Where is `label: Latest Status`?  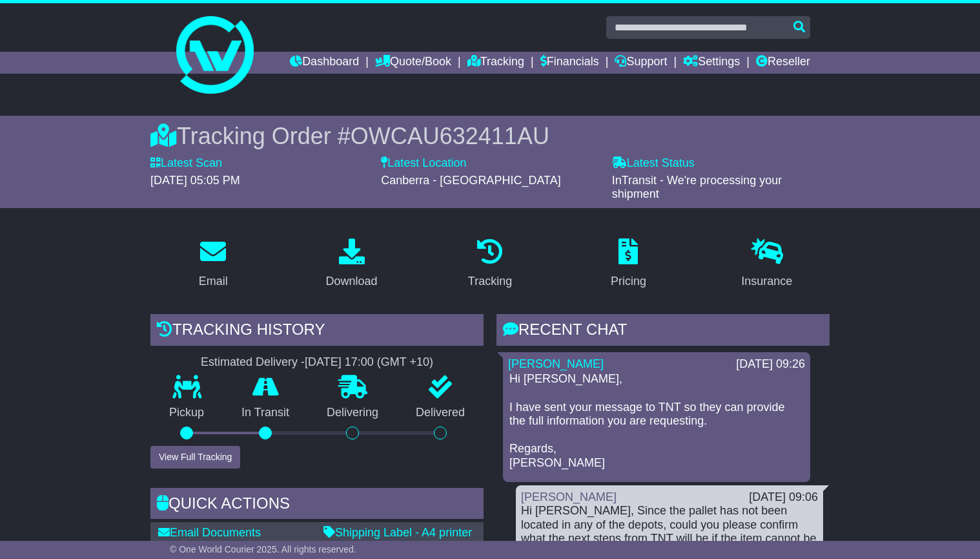 label: Latest Status is located at coordinates (653, 163).